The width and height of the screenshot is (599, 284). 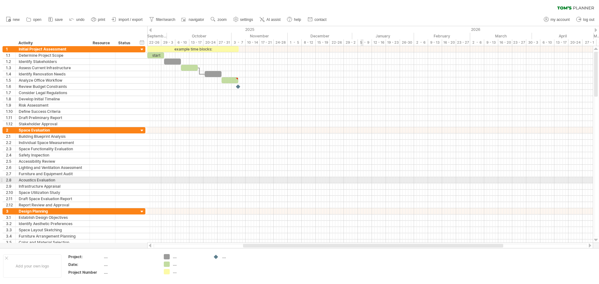 I want to click on div: start, so click(x=156, y=55).